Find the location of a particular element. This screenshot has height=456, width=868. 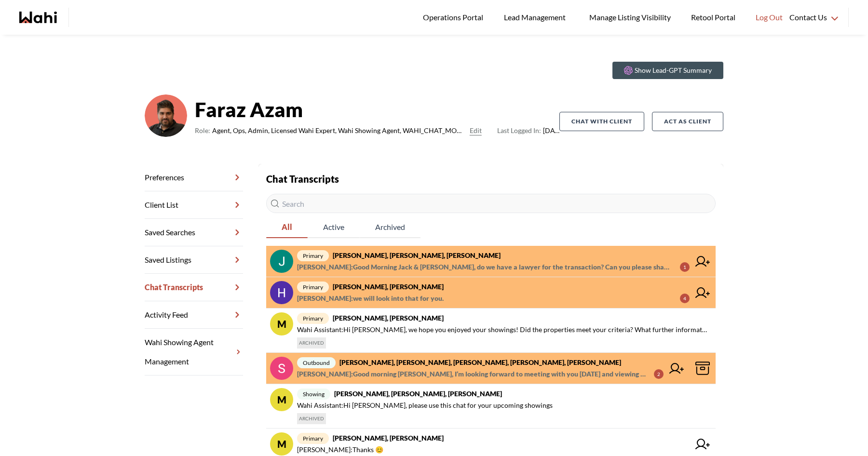

button: Chat with client is located at coordinates (602, 121).